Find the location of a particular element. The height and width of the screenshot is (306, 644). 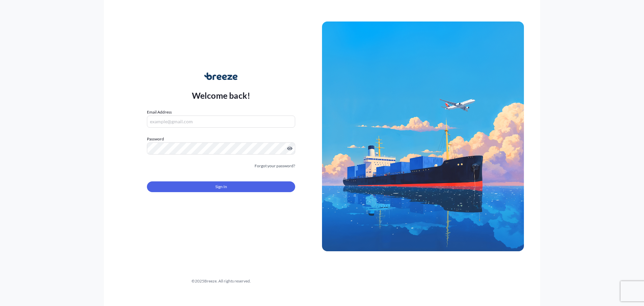

img: Ship illustration is located at coordinates (423, 136).